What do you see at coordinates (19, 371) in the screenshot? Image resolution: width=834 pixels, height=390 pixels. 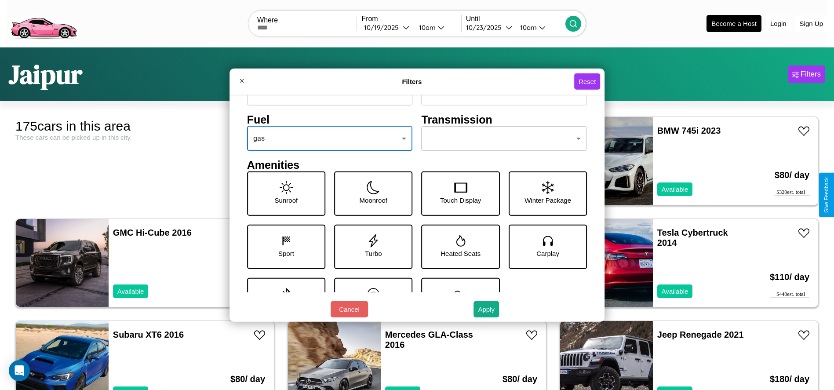 I see `div: Open Intercom Messenger` at bounding box center [19, 371].